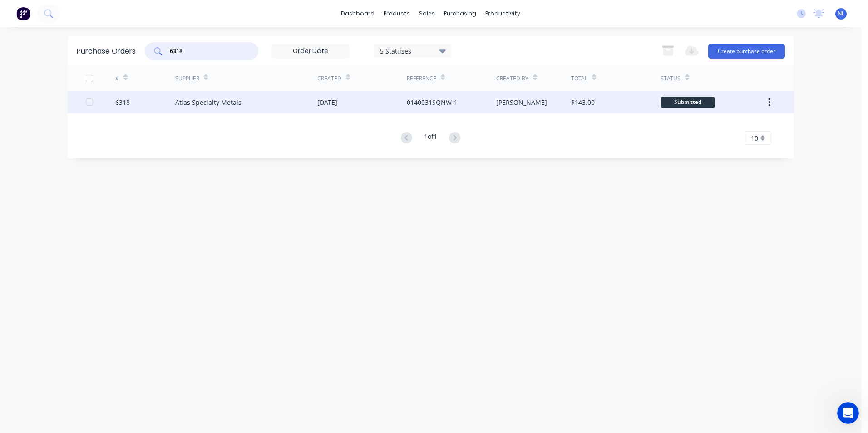  What do you see at coordinates (688, 102) in the screenshot?
I see `div: Submitted` at bounding box center [688, 102].